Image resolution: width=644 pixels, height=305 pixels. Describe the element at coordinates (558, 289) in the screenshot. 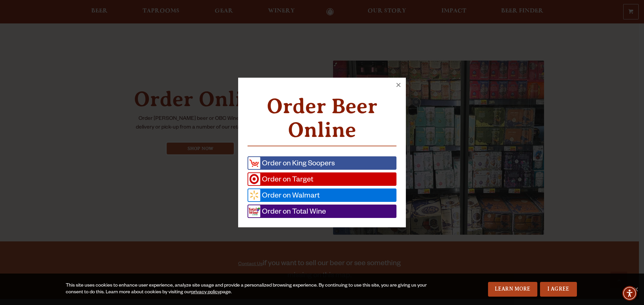

I see `a: I Agree` at that location.